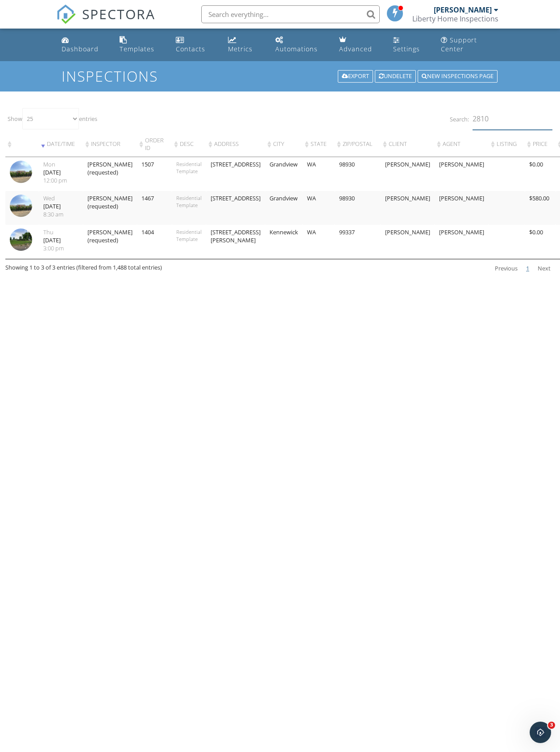 The width and height of the screenshot is (560, 752). Describe the element at coordinates (359, 45) in the screenshot. I see `a: Advanced` at that location.